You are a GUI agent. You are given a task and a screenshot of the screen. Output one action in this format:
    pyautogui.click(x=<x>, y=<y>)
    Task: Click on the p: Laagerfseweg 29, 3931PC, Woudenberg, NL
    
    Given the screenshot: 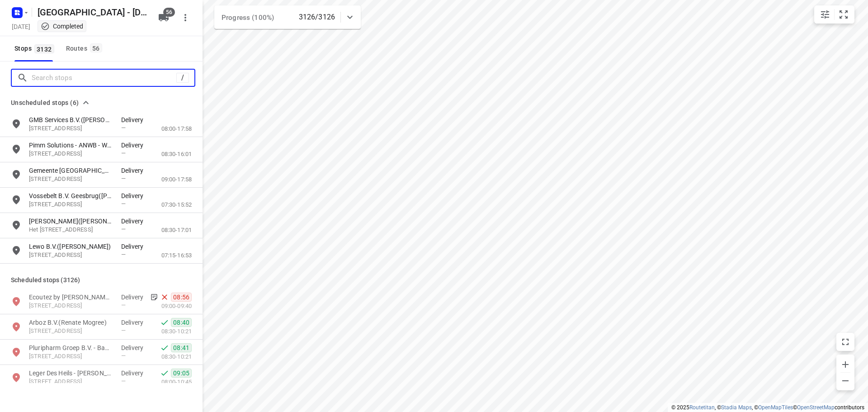 What is the action you would take?
    pyautogui.click(x=71, y=255)
    